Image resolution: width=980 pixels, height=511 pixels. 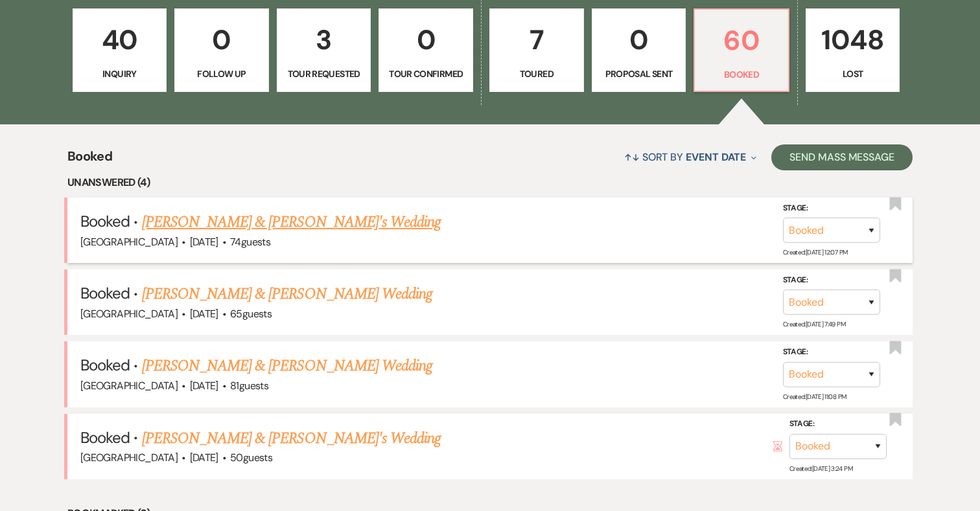 I want to click on p: Inquiry, so click(x=120, y=74).